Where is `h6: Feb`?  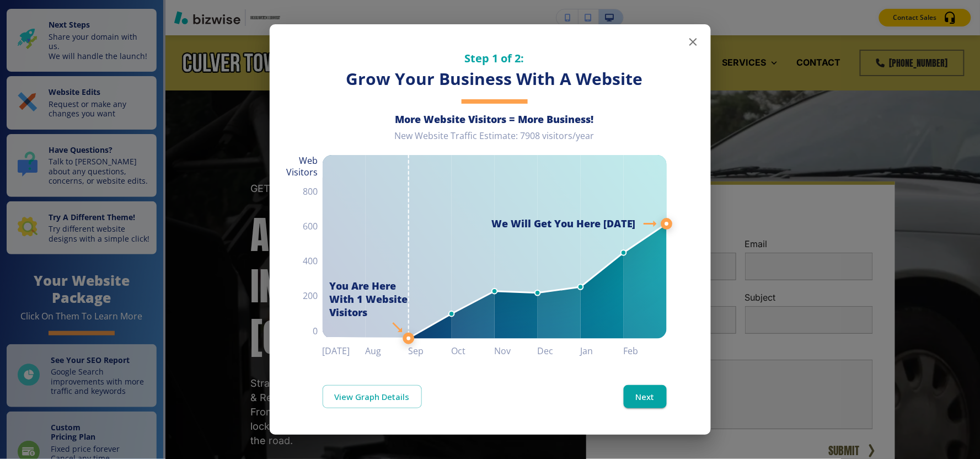
h6: Feb is located at coordinates (646, 351).